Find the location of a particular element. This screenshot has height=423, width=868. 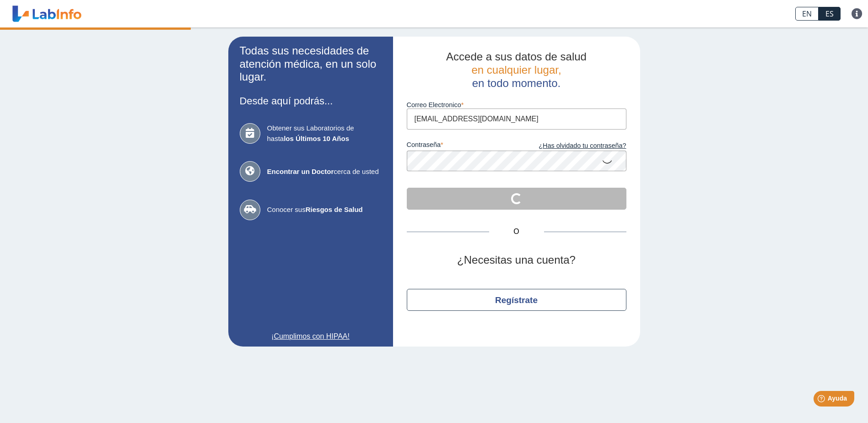

h3: Desde aquí podrás... is located at coordinates (311, 100).